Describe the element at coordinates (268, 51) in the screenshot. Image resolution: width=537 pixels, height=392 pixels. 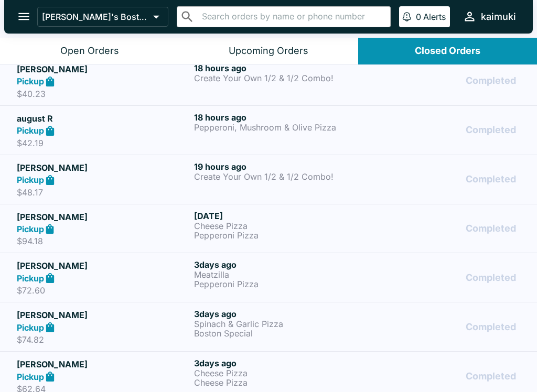
I see `div: Upcoming Orders` at that location.